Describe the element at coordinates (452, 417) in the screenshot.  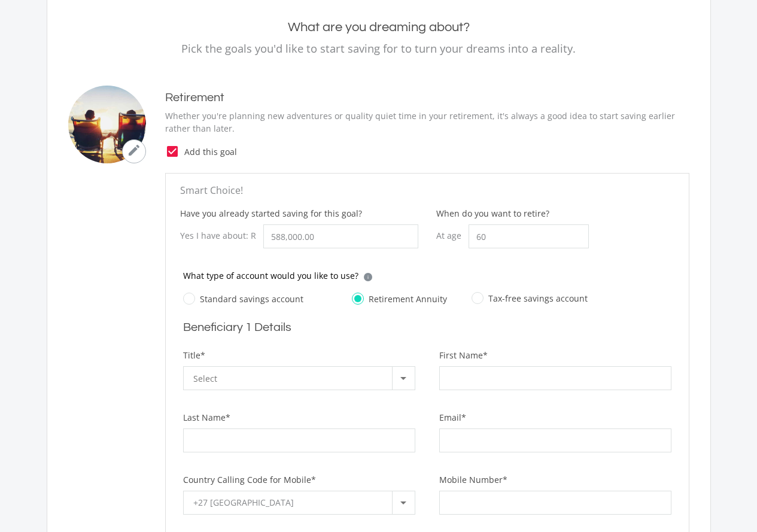
I see `label: Email*` at that location.